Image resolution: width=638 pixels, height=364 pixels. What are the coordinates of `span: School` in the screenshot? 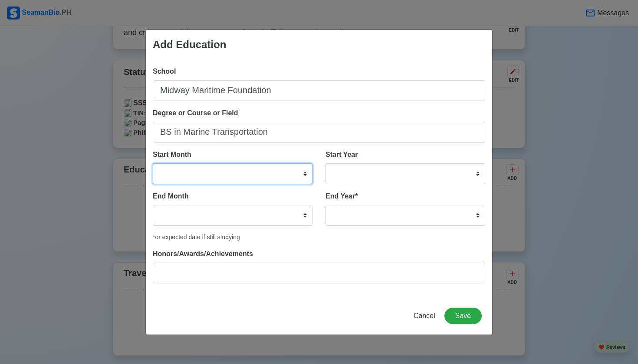 It's located at (164, 71).